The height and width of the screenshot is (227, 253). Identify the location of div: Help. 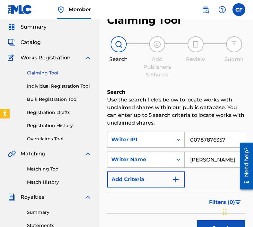
(223, 10).